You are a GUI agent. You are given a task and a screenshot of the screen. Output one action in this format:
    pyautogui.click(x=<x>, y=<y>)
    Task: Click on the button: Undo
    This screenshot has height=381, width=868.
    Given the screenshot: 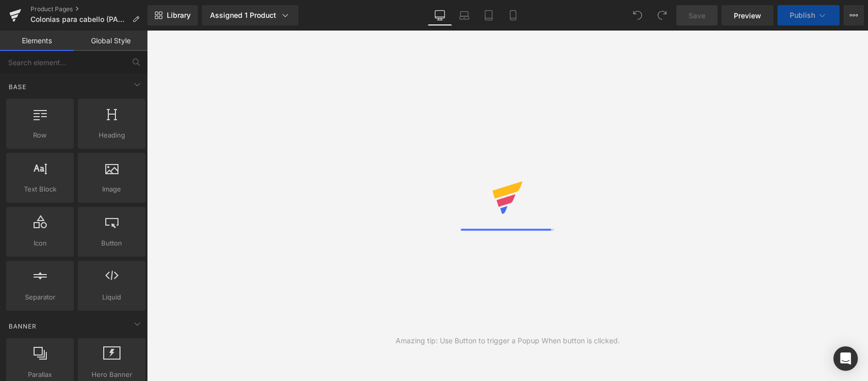 What is the action you would take?
    pyautogui.click(x=637, y=15)
    